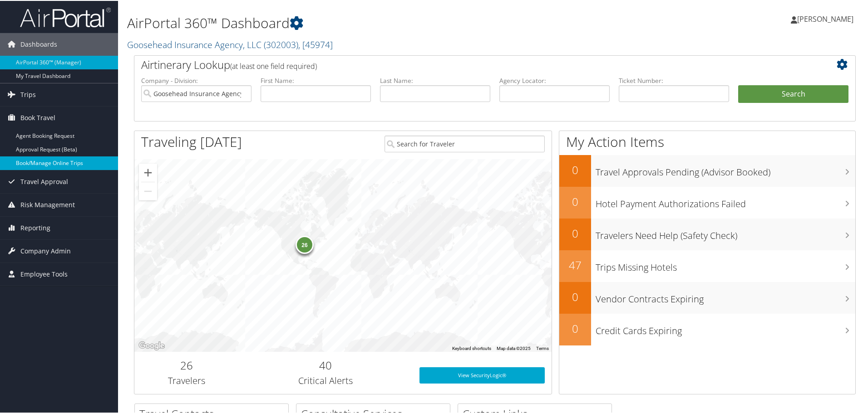 The image size is (868, 413). What do you see at coordinates (708, 297) in the screenshot?
I see `a: 0Vendor Contracts Expiring` at bounding box center [708, 297].